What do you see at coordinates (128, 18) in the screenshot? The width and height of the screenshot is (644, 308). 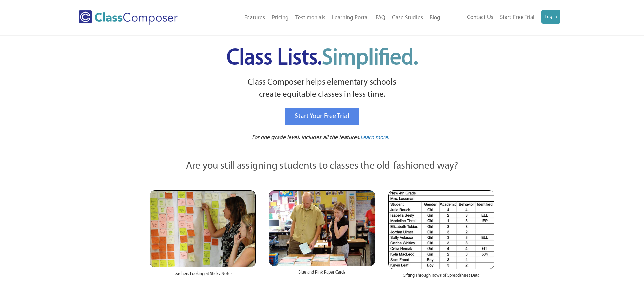 I see `img: Class Composer` at bounding box center [128, 18].